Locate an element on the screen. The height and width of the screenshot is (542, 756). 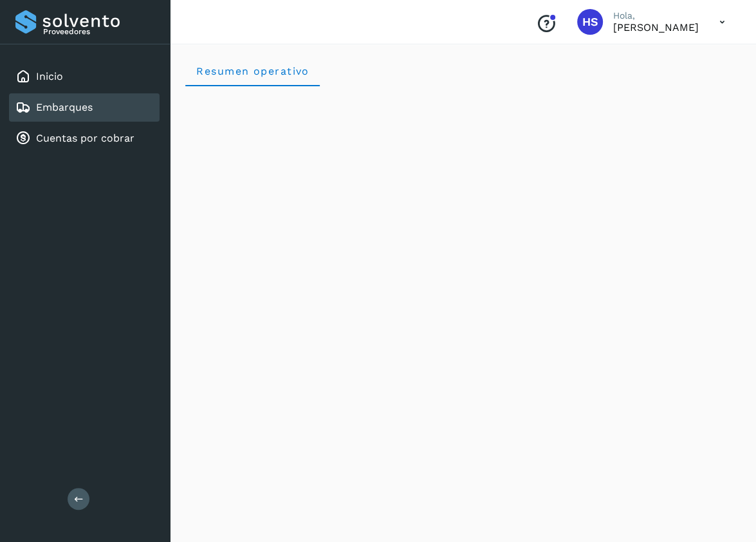
a: Cuentas por cobrar is located at coordinates (85, 138).